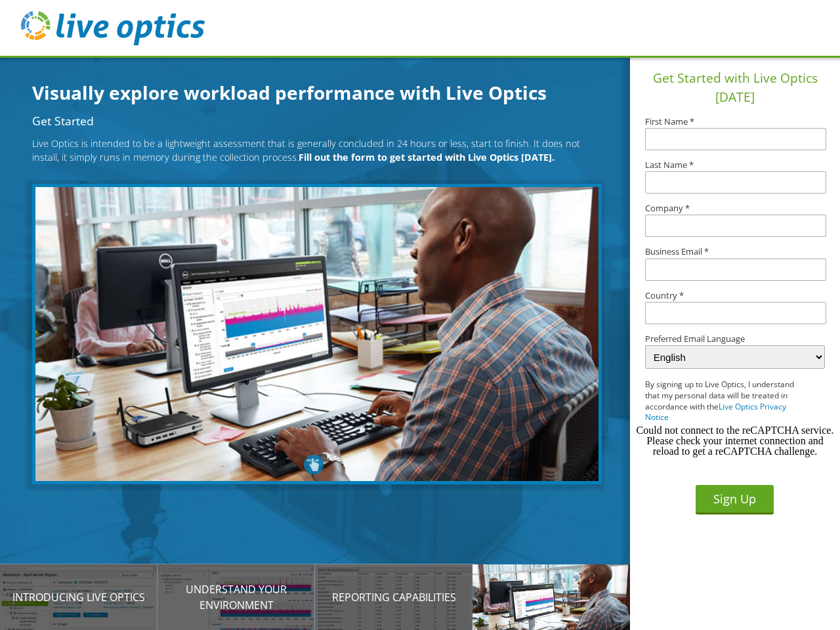  Describe the element at coordinates (321, 92) in the screenshot. I see `h1: Visually explore workload performance with Live Optics` at that location.